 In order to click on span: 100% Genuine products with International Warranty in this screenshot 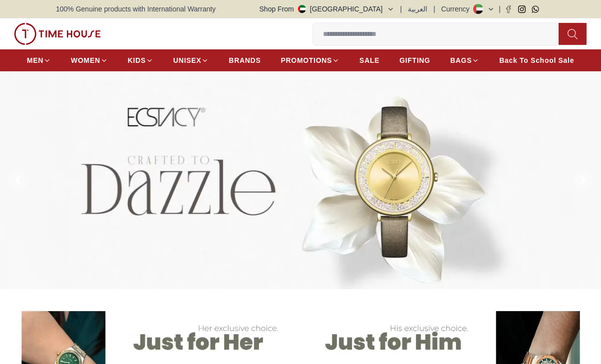, I will do `click(136, 9)`.